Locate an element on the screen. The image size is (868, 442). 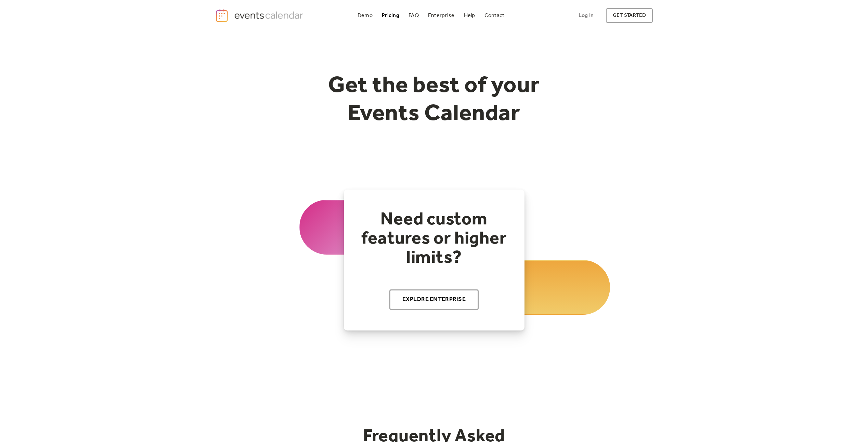
div: Help is located at coordinates (469, 15).